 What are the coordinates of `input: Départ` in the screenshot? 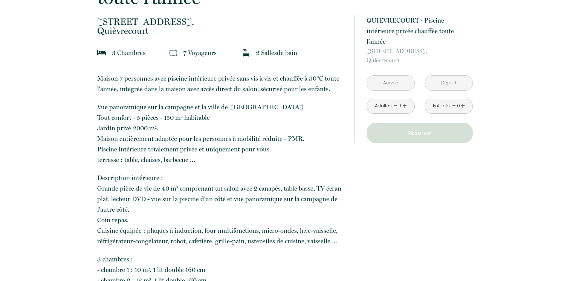 It's located at (449, 83).